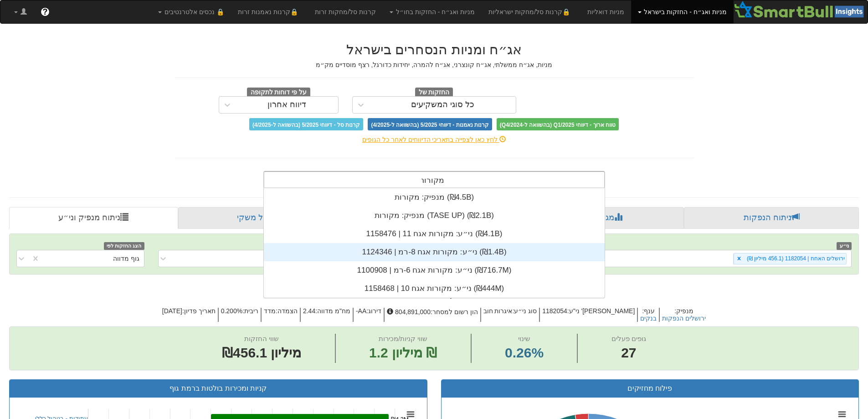 This screenshot has width=868, height=419. Describe the element at coordinates (526, 12) in the screenshot. I see `font: קרנות סל/מחקות ישראליות` at that location.